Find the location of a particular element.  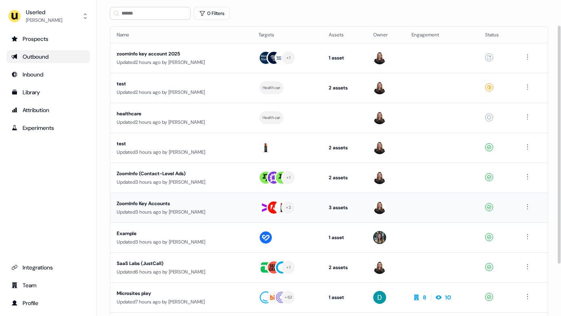

div: + 2 is located at coordinates (288, 207).